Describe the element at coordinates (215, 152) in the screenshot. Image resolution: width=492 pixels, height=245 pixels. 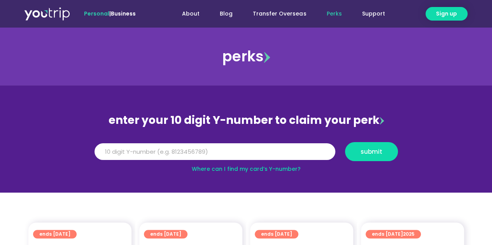
I see `input: 10 digit Y-number (e.g. 8123456789)` at that location.